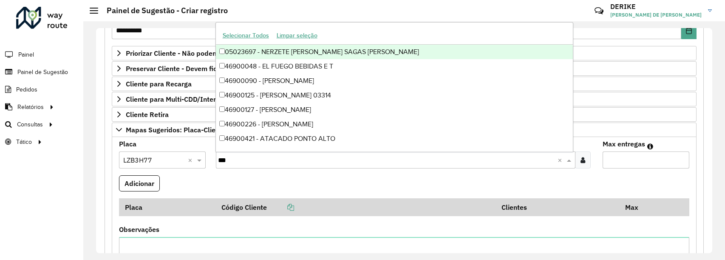 Image resolution: width=725 pixels, height=260 pixels. Describe the element at coordinates (246, 35) in the screenshot. I see `button: Selecionar Todos` at that location.